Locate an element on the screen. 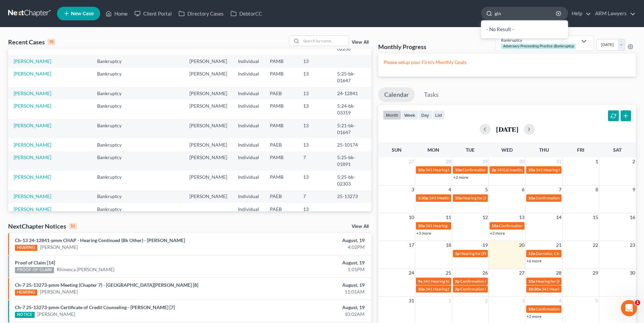 The width and height of the screenshot is (644, 323). span: 31 is located at coordinates (412, 301).